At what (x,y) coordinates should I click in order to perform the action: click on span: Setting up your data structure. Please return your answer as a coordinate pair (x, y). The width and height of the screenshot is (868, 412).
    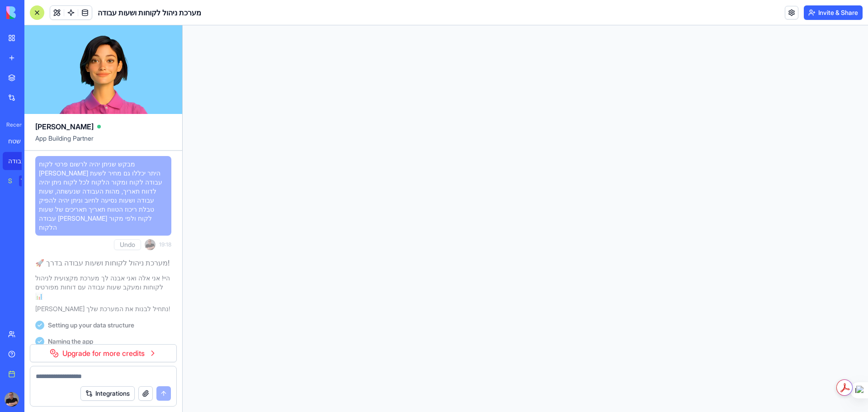
    Looking at the image, I should click on (91, 325).